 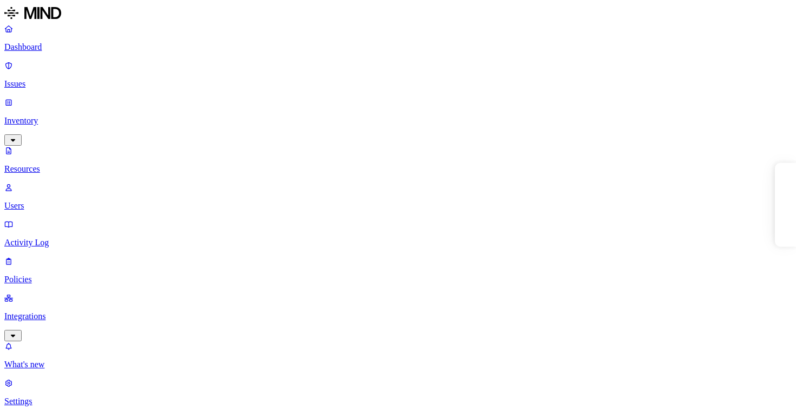 What do you see at coordinates (398, 47) in the screenshot?
I see `p: Dashboard` at bounding box center [398, 47].